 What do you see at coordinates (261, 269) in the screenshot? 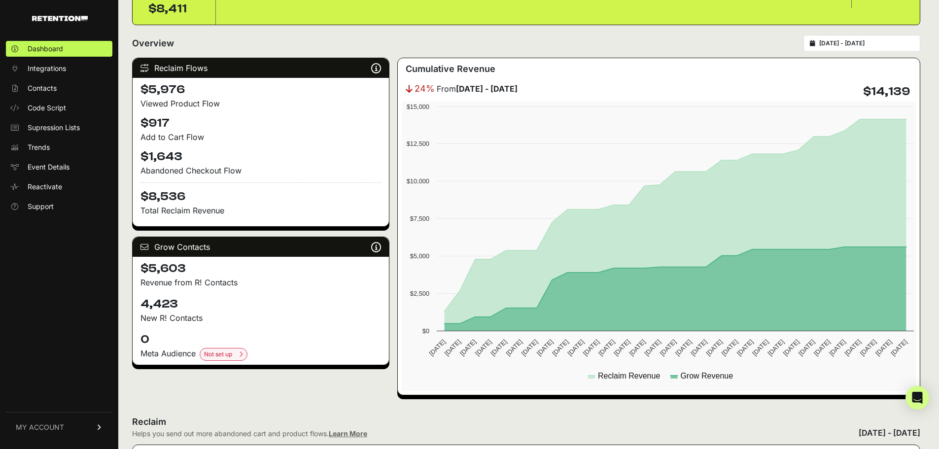
I see `h4: $5,603` at bounding box center [261, 269].